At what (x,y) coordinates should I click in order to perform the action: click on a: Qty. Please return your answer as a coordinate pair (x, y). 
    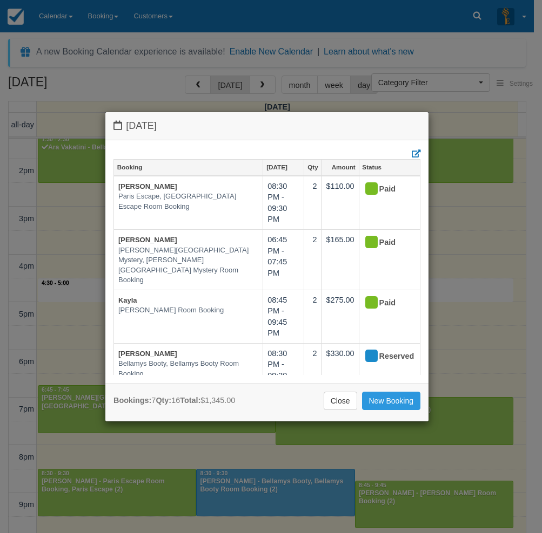
    Looking at the image, I should click on (312, 167).